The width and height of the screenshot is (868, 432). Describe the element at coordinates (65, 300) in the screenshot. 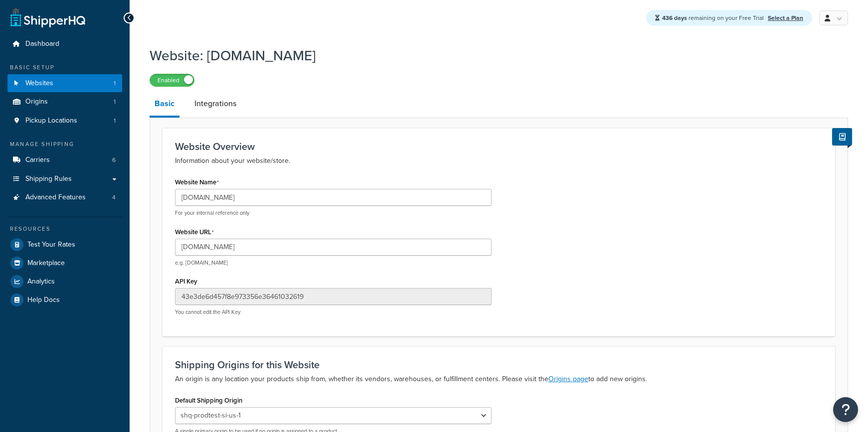

I see `li: Help Docs` at that location.